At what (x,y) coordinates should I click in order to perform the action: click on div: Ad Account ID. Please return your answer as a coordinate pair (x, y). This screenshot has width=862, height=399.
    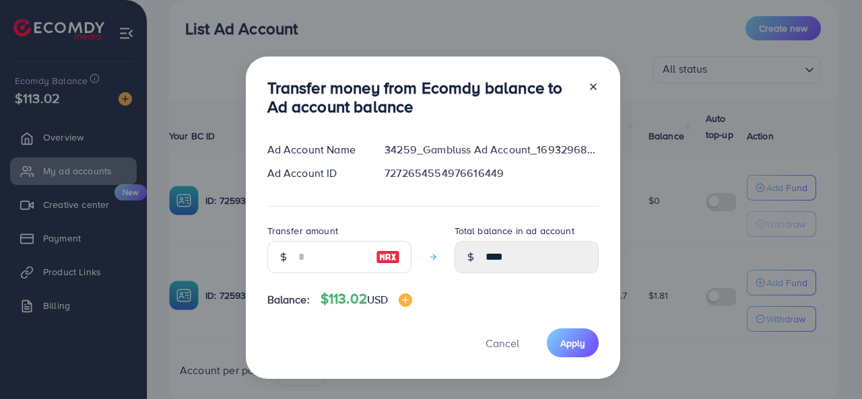
    Looking at the image, I should click on (315, 173).